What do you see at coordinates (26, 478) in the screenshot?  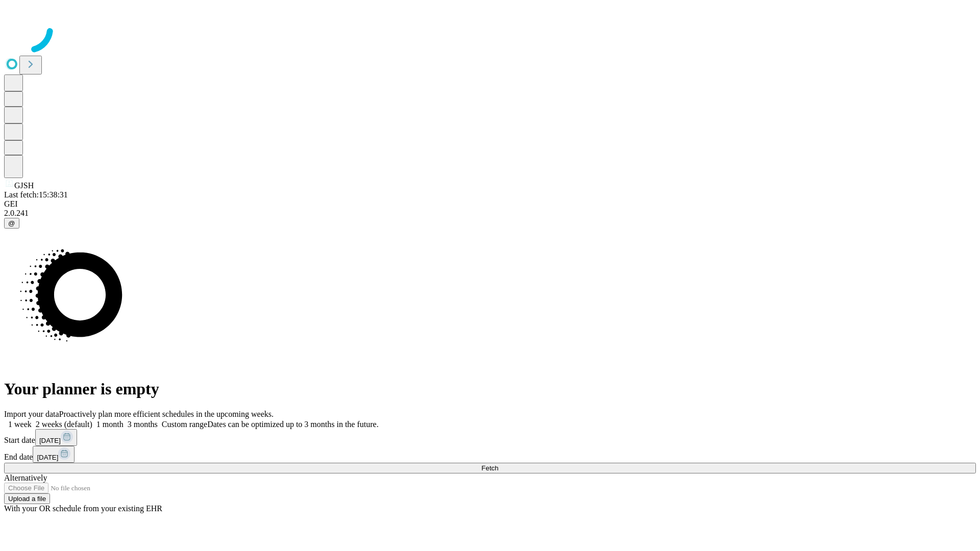 I see `span: Alternatively` at bounding box center [26, 478].